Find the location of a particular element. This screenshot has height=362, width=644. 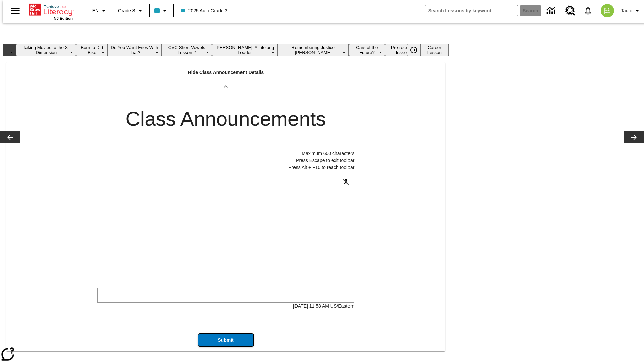

button: Grade: Grade 3, Select a grade is located at coordinates (131, 11).